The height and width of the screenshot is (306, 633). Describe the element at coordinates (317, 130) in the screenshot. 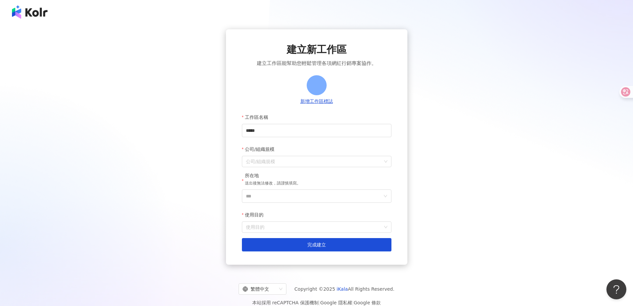

I see `input: 工作區名稱` at that location.